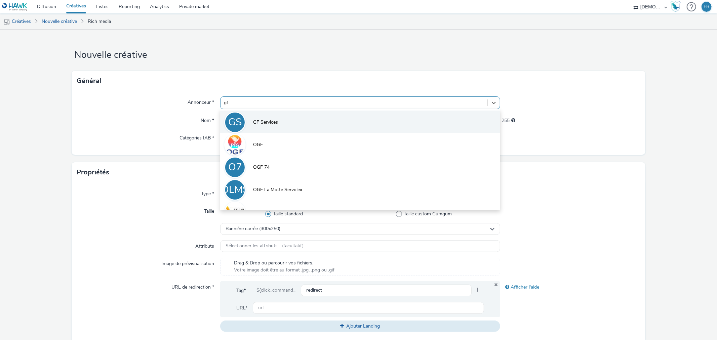  What do you see at coordinates (514, 121) in the screenshot?
I see `div: 255 caractères maximum` at bounding box center [514, 121].